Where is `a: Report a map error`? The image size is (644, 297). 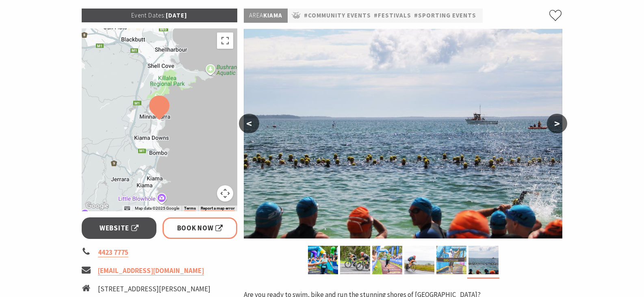
a: Report a map error is located at coordinates (218, 208).